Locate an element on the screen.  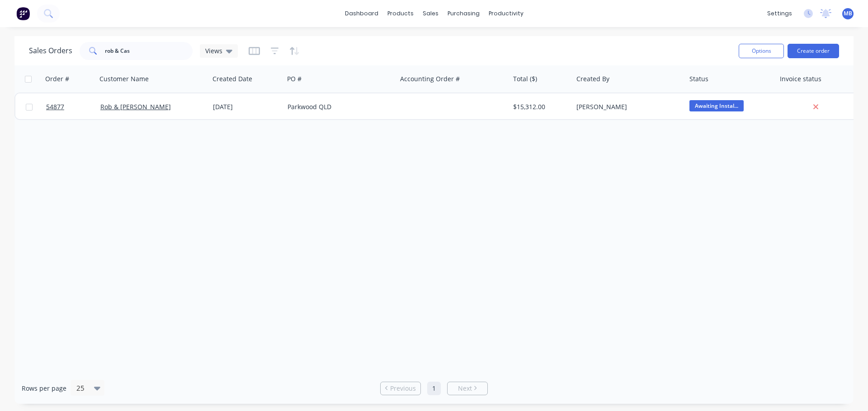
a: Previous page is located at coordinates (400, 389).